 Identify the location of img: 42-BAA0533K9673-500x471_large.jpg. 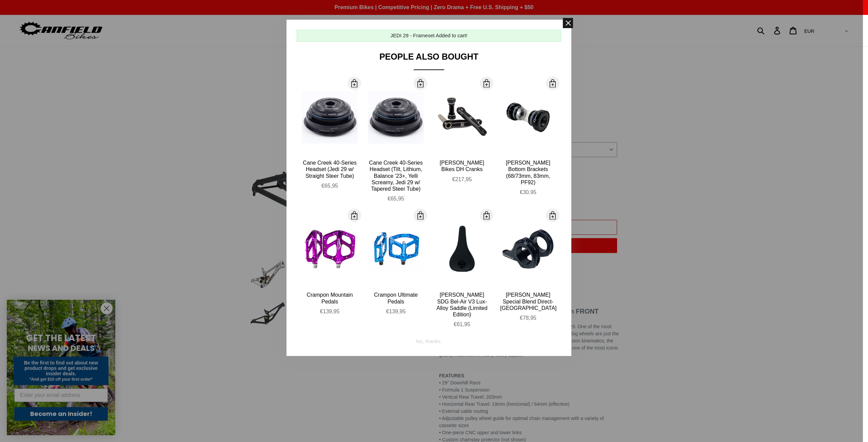
(396, 117).